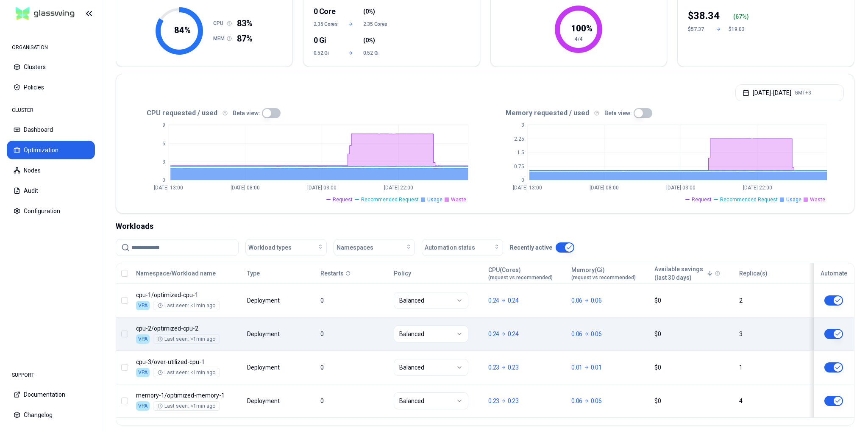 This screenshot has height=431, width=868. What do you see at coordinates (665, 113) in the screenshot?
I see `div: Memory requested / used` at bounding box center [665, 113].